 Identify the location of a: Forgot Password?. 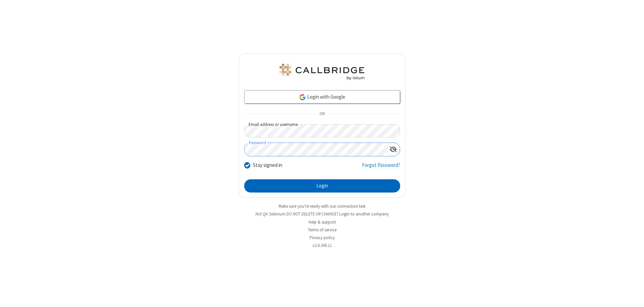
(381, 168).